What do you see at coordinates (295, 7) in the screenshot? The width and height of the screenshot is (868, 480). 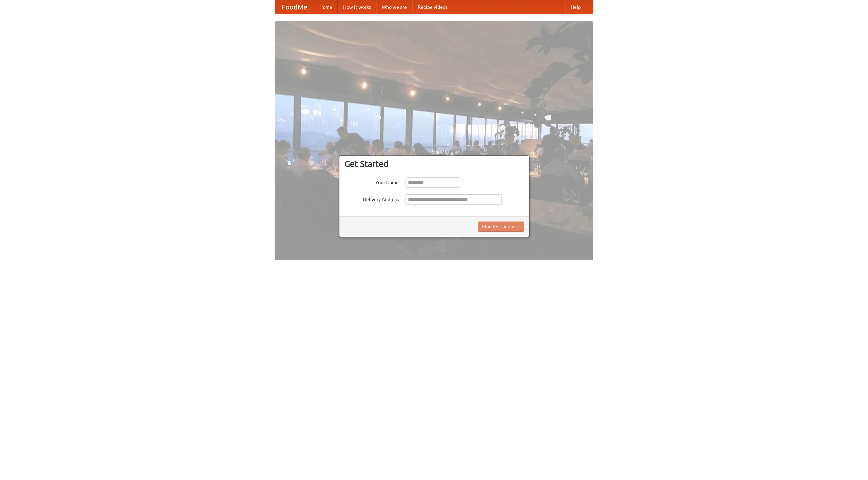 I see `a: FoodMe` at bounding box center [295, 7].